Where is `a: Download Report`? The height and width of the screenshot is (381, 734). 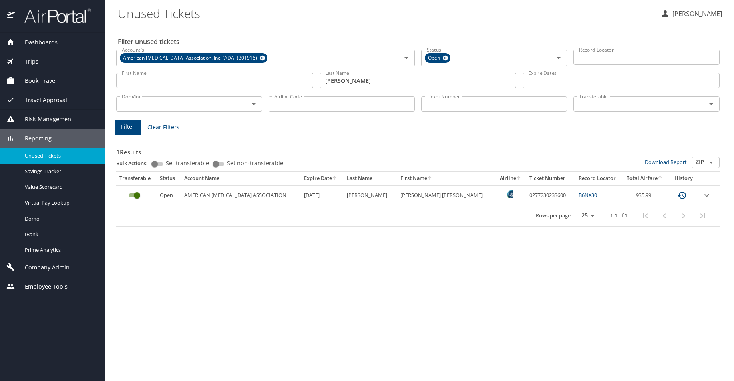
a: Download Report is located at coordinates (665, 162).